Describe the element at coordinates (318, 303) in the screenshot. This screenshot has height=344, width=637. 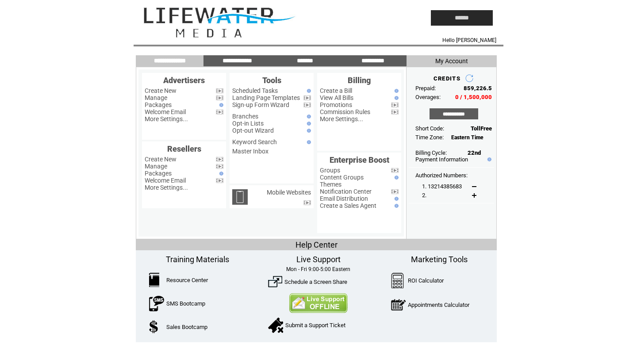
I see `img: Contact Us` at that location.